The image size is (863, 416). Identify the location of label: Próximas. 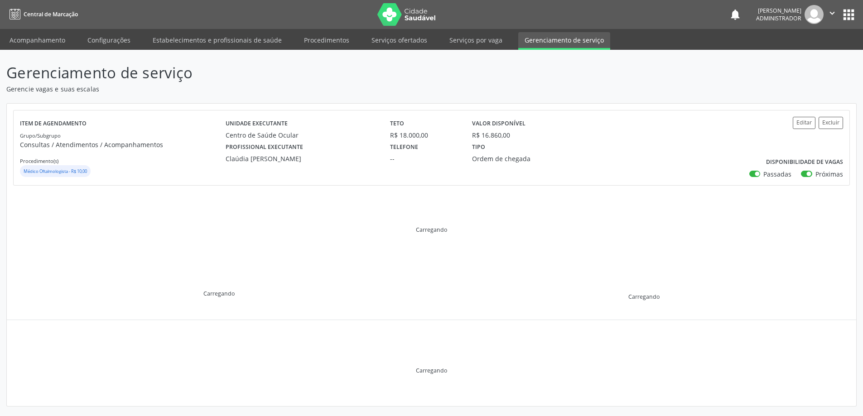
(829, 174).